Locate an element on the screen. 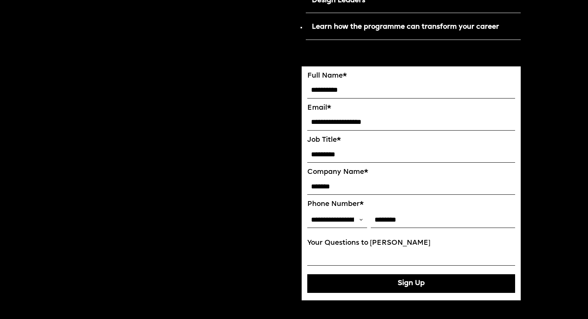  label: Email is located at coordinates (411, 108).